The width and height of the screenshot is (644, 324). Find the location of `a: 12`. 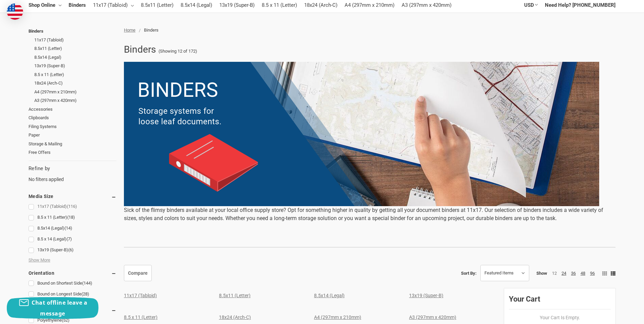

a: 12 is located at coordinates (554, 273).